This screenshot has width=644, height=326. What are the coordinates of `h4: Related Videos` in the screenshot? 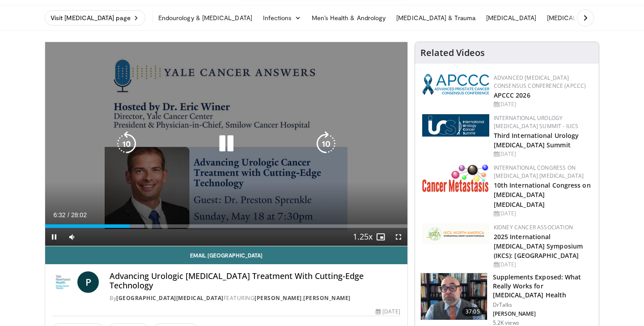 It's located at (453, 53).